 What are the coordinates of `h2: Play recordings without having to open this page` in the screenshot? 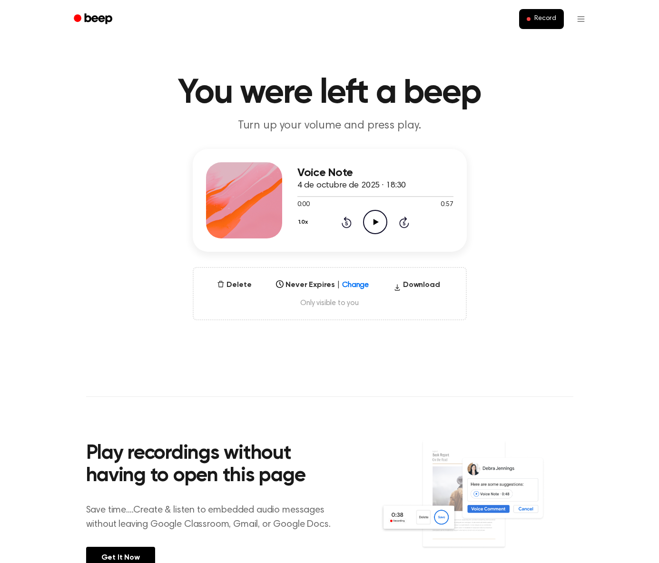 It's located at (214, 465).